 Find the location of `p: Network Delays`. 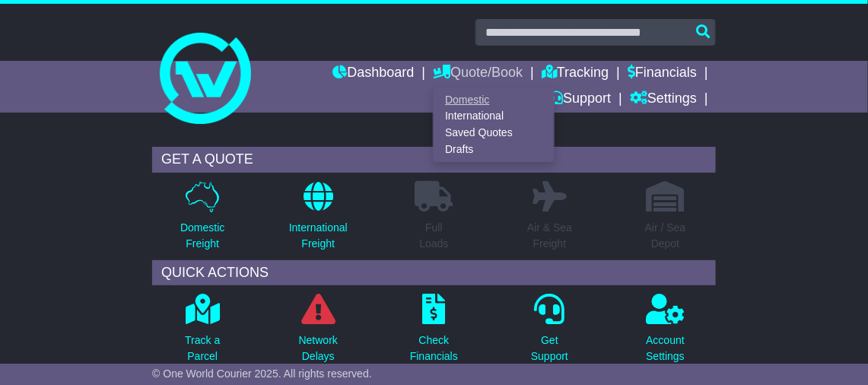

p: Network Delays is located at coordinates (318, 348).